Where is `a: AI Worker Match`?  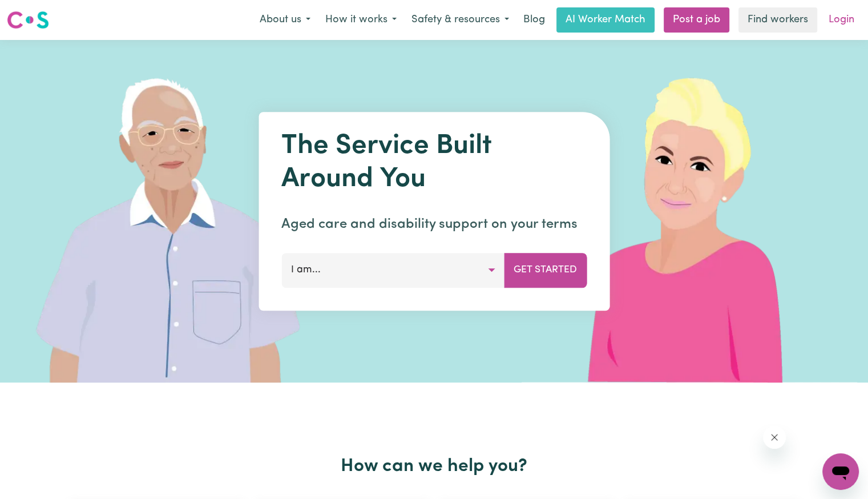
a: AI Worker Match is located at coordinates (606, 20).